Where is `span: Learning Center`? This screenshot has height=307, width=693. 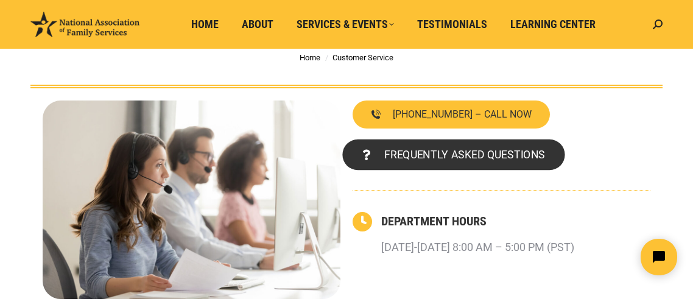 span: Learning Center is located at coordinates (553, 24).